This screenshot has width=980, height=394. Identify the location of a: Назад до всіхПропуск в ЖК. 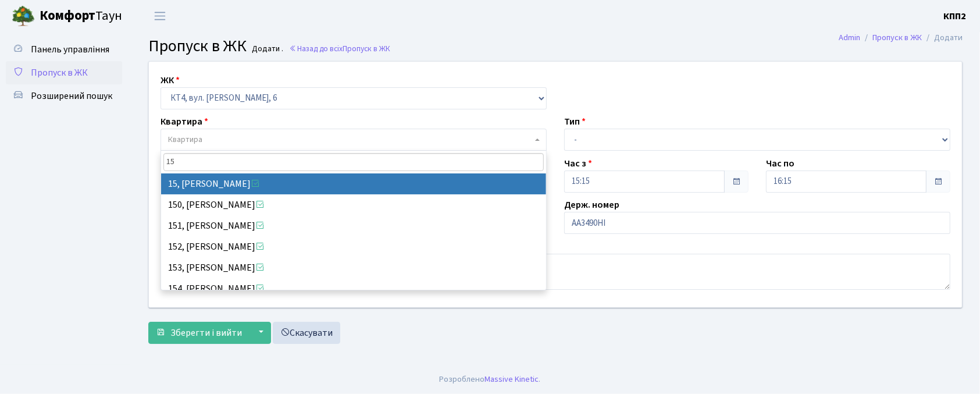
(339, 49).